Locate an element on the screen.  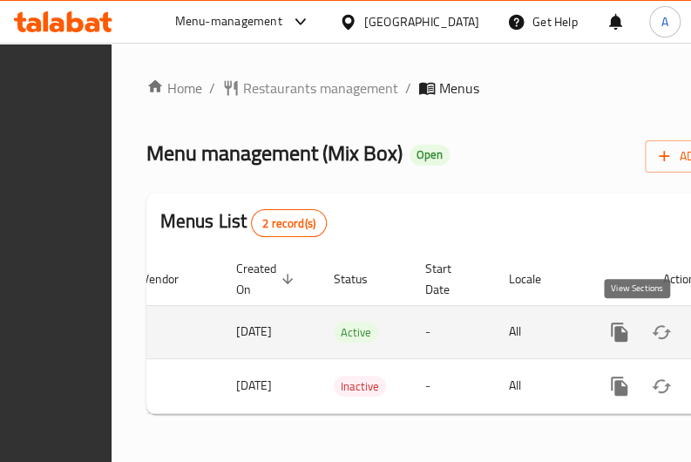
span: Menus is located at coordinates (459, 88).